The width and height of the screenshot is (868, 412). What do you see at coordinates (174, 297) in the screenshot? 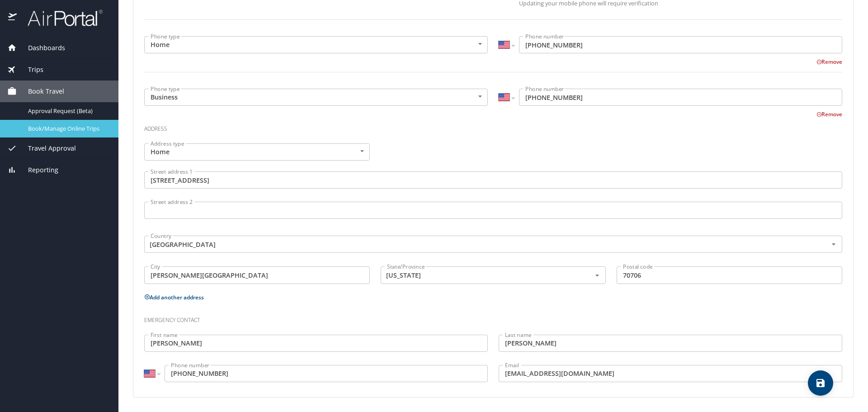
I see `button: Add another address` at bounding box center [174, 297].